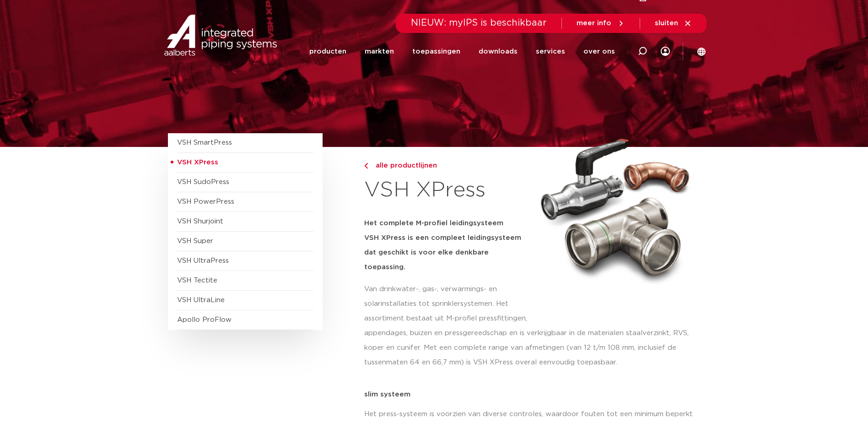 This screenshot has width=868, height=423. What do you see at coordinates (551, 51) in the screenshot?
I see `a: services` at bounding box center [551, 51].